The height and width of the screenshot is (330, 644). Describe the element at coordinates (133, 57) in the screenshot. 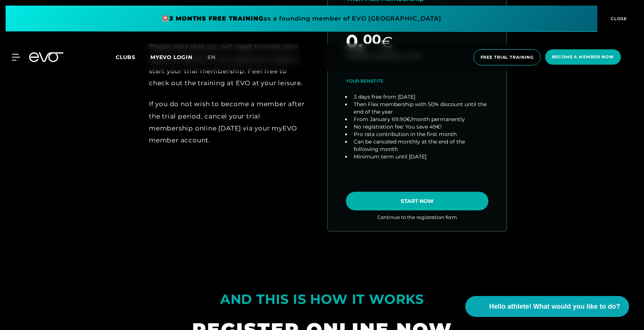

I see `a: Clubs` at that location.